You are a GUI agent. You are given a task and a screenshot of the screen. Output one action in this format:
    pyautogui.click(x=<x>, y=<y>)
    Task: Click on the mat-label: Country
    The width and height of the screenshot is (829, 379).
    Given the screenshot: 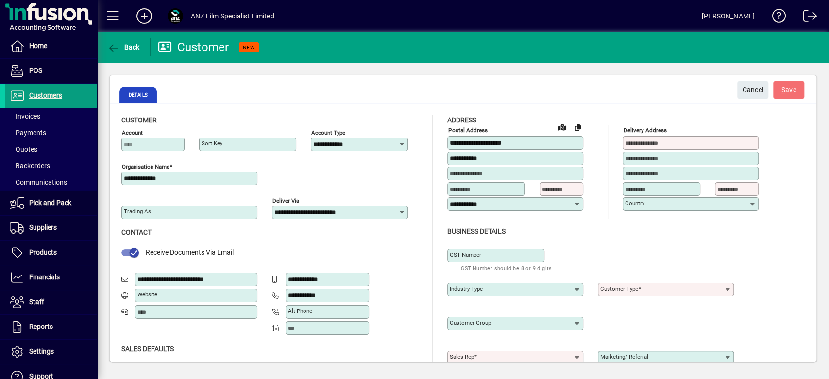 What is the action you would take?
    pyautogui.click(x=635, y=203)
    